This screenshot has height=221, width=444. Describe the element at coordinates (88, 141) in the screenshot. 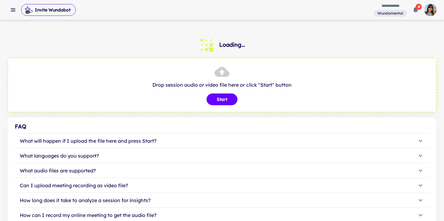

I see `p: What will happen if I upload the file here and press Start?` at that location.